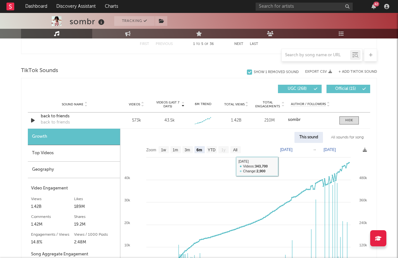 This screenshot has width=398, height=258. I want to click on text: 1m, so click(175, 150).